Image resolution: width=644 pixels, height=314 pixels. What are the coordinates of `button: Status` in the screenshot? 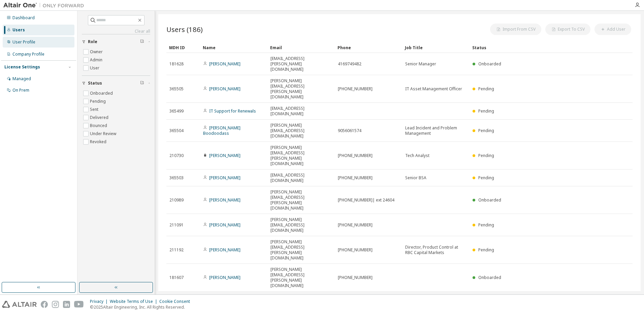 It's located at (116, 84).